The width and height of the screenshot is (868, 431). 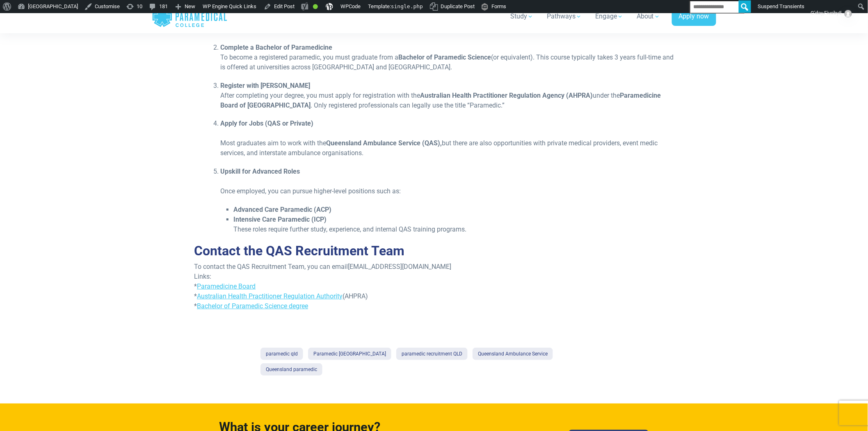 I want to click on strong: Apply for Jobs (QAS or Private), so click(x=267, y=123).